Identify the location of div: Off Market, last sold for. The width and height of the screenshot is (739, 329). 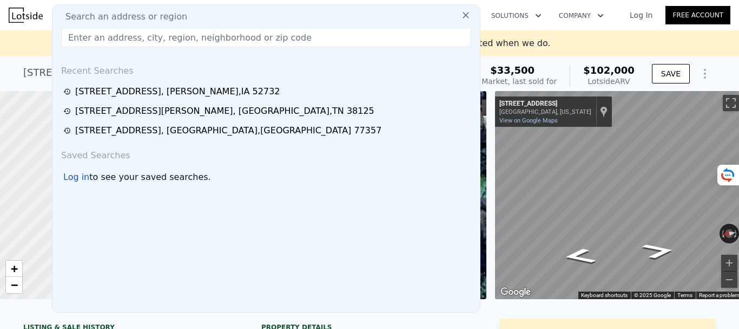
(513, 81).